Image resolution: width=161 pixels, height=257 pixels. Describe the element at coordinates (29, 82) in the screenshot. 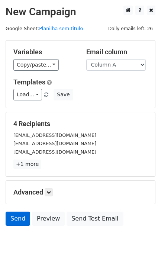

I see `a: Templates` at that location.